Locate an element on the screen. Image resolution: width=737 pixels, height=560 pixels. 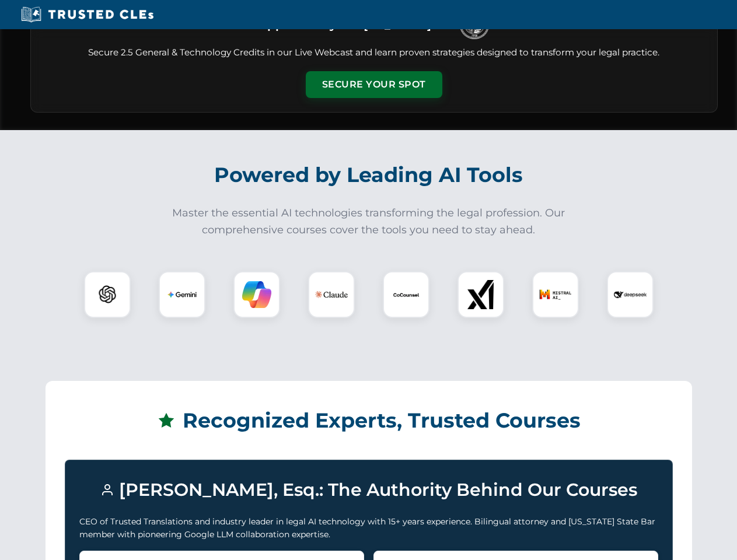
img: xAI Logo is located at coordinates (481, 295).